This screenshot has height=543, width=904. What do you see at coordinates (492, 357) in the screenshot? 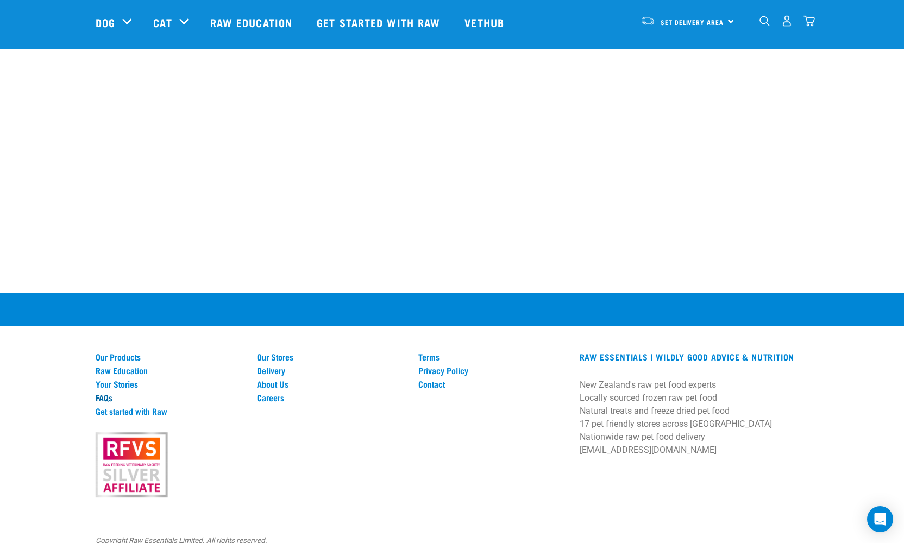
I see `a: Terms` at bounding box center [492, 357].